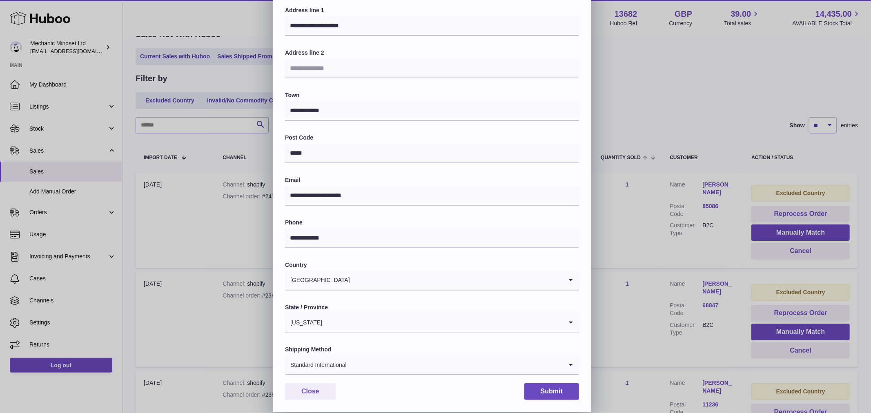 The height and width of the screenshot is (413, 871). I want to click on label: State / Province, so click(432, 308).